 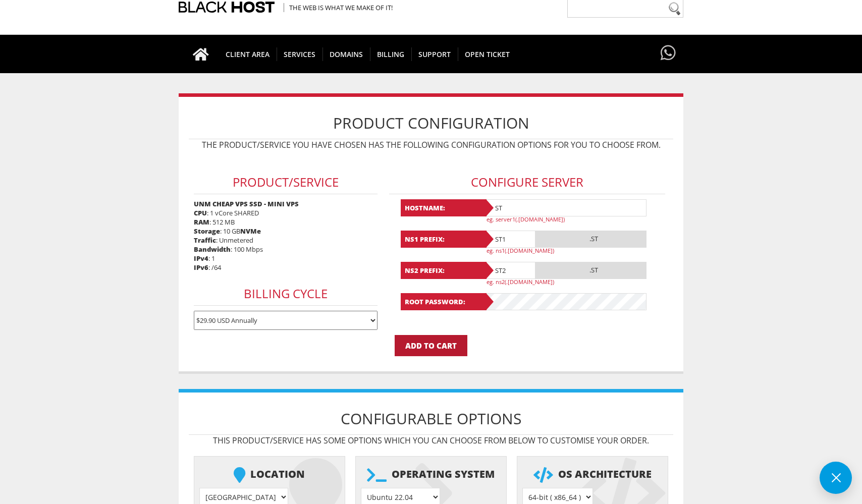 What do you see at coordinates (300, 54) in the screenshot?
I see `a: SERVICES` at bounding box center [300, 54].